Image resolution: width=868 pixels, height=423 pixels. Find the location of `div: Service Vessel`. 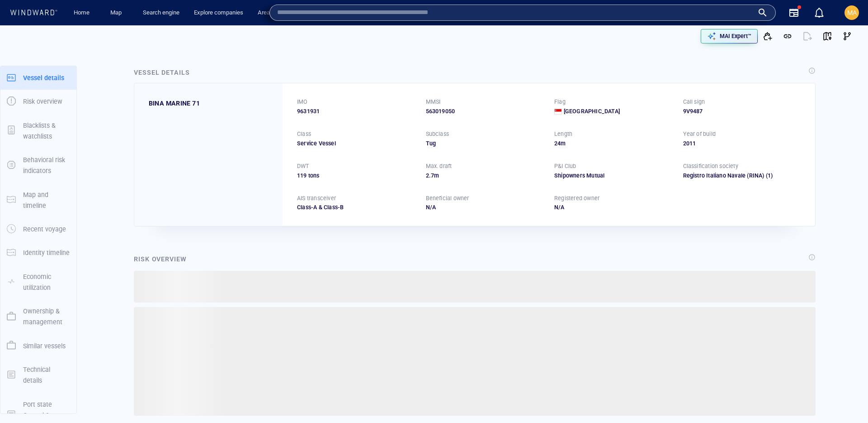

div: Service Vessel is located at coordinates (356, 144).